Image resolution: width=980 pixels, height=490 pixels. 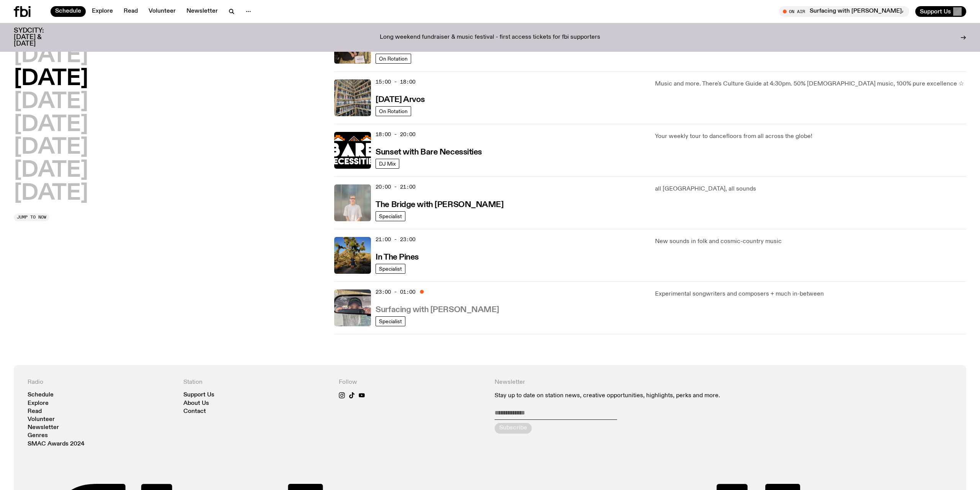 What do you see at coordinates (37, 436) in the screenshot?
I see `a: Genres` at bounding box center [37, 436].